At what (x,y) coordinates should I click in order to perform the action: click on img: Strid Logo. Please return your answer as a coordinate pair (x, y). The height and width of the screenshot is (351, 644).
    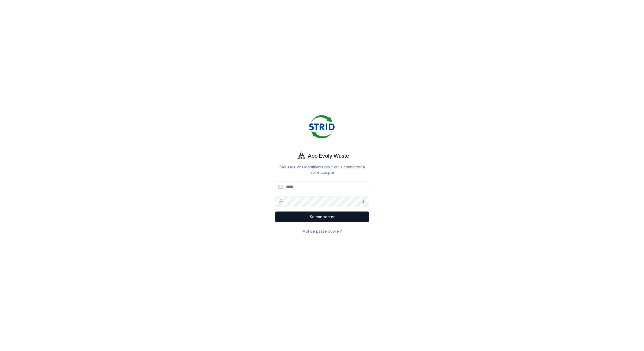
    Looking at the image, I should click on (322, 127).